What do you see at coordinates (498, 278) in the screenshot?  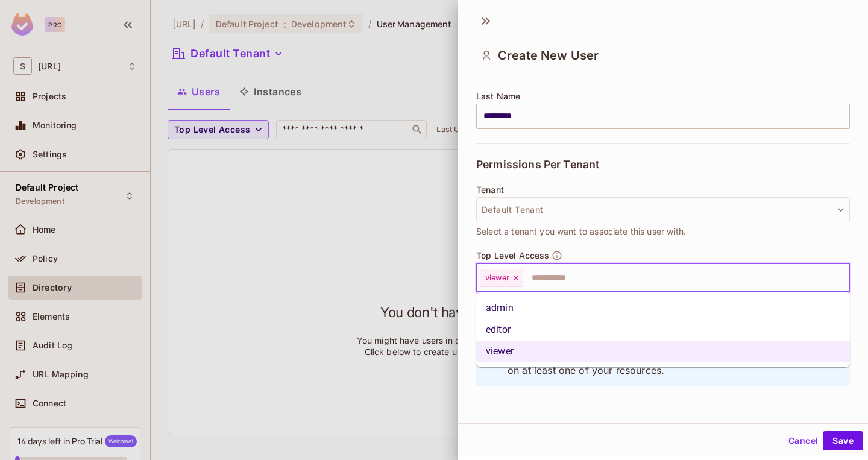 I see `span: viewer` at bounding box center [498, 278].